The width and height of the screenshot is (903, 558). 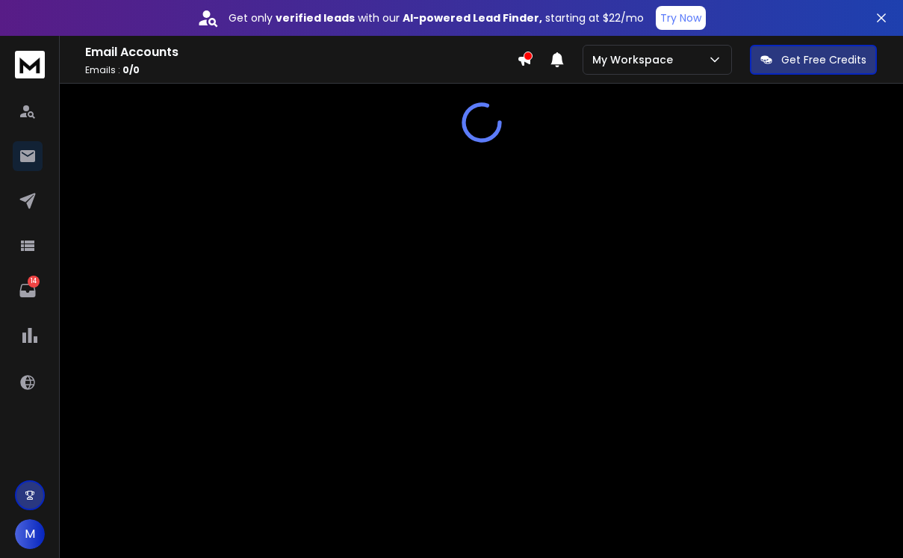 I want to click on h1: Email Accounts, so click(x=301, y=52).